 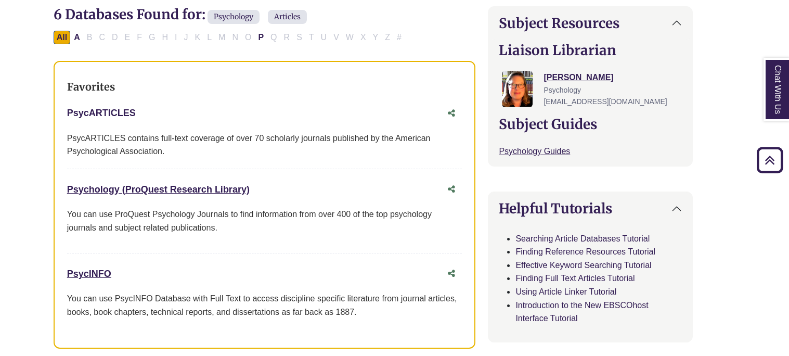 What do you see at coordinates (77, 37) in the screenshot?
I see `button: Filter Results A` at bounding box center [77, 37].